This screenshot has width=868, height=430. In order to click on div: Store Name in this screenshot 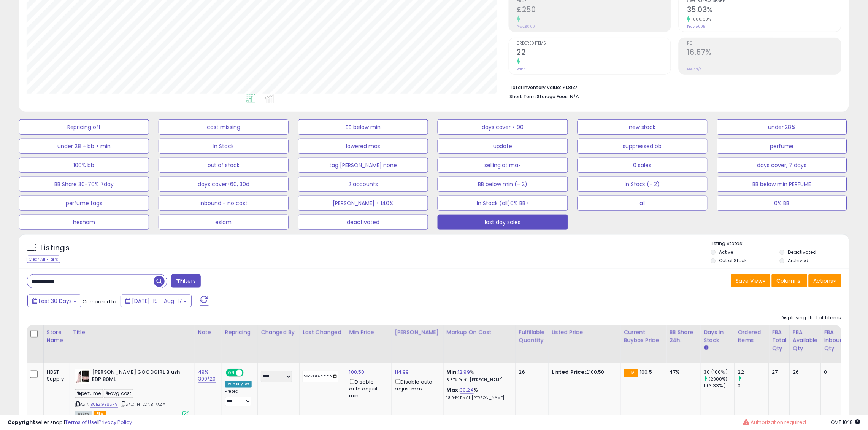, I will do `click(57, 337)`.